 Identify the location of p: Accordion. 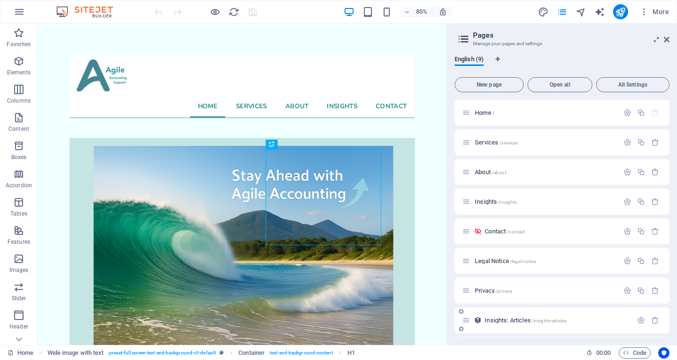
(19, 185).